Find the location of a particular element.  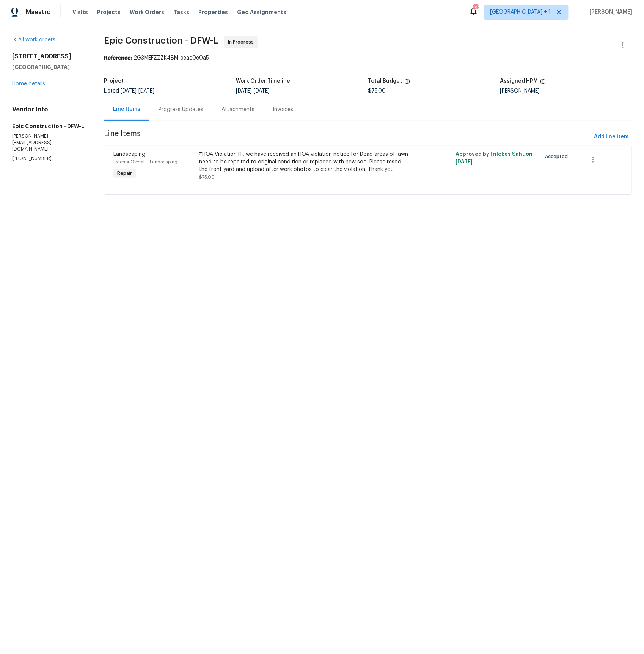

span: Properties is located at coordinates (213, 12).